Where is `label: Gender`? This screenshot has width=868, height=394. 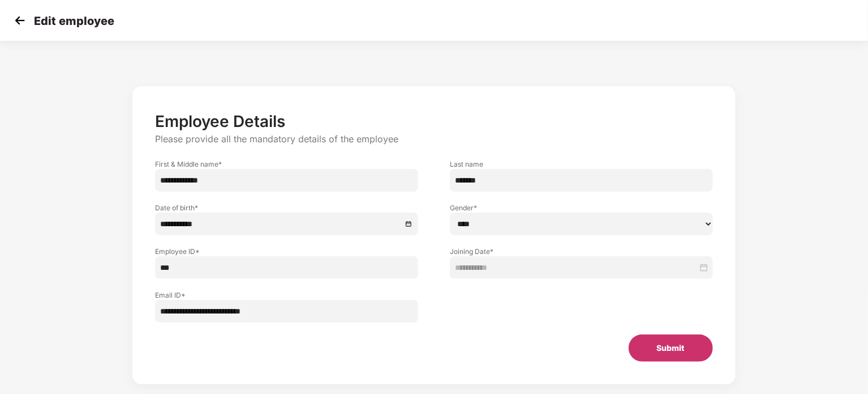
label: Gender is located at coordinates (582, 207).